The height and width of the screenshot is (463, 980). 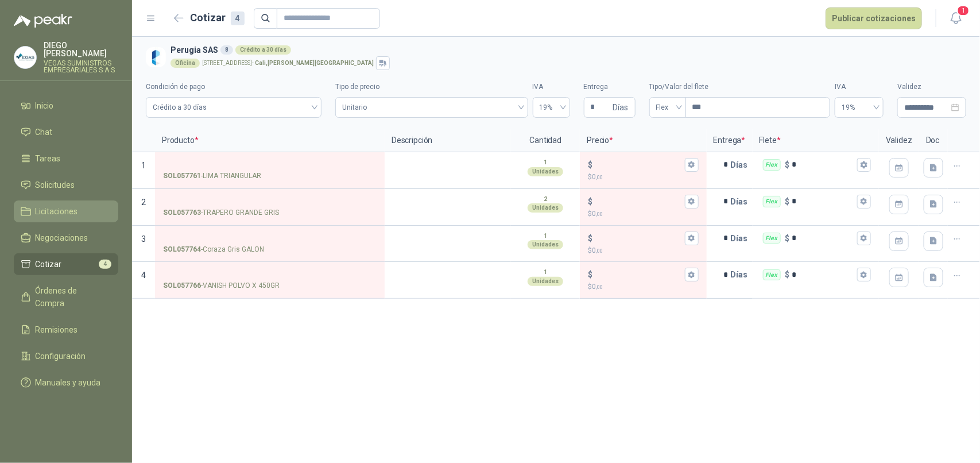 What do you see at coordinates (643, 141) in the screenshot?
I see `p: Precio` at bounding box center [643, 141].